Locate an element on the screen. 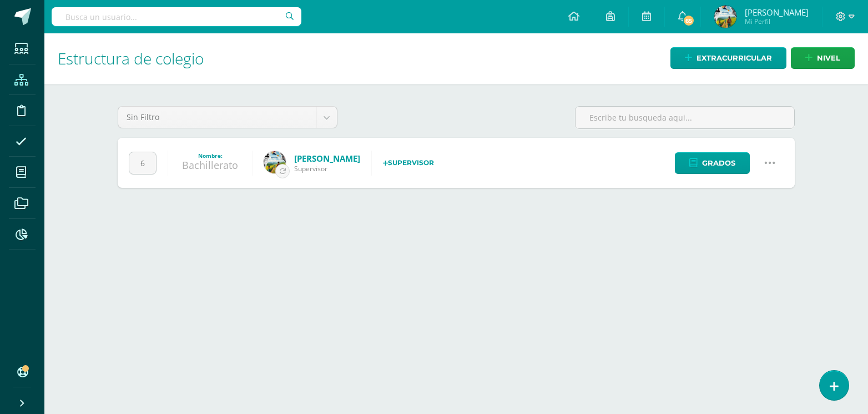 This screenshot has height=414, width=868. span: Extracurricular is located at coordinates (734, 58).